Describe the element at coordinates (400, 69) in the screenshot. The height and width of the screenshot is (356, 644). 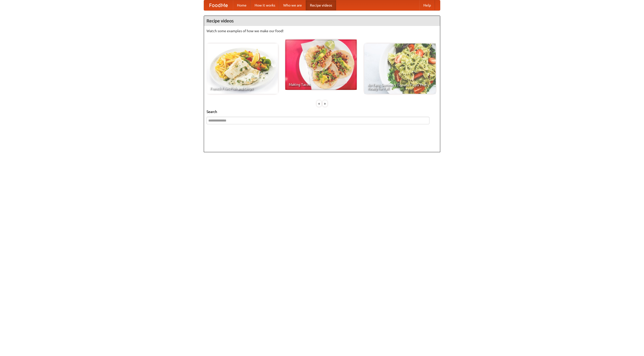
I see `a: An Easy, Summery Tomato Pasta That's Ready for Fall` at that location.